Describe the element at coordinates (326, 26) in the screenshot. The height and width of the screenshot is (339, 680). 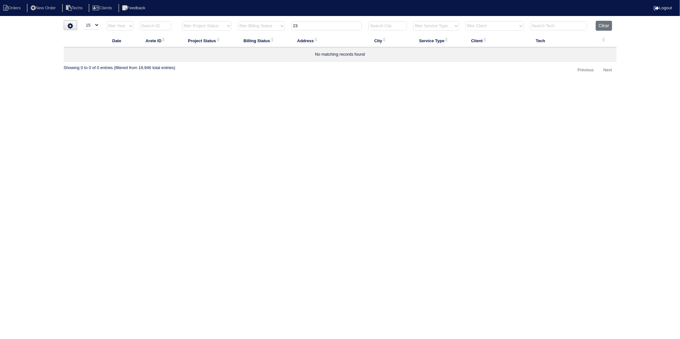
I see `input: Search Address` at that location.